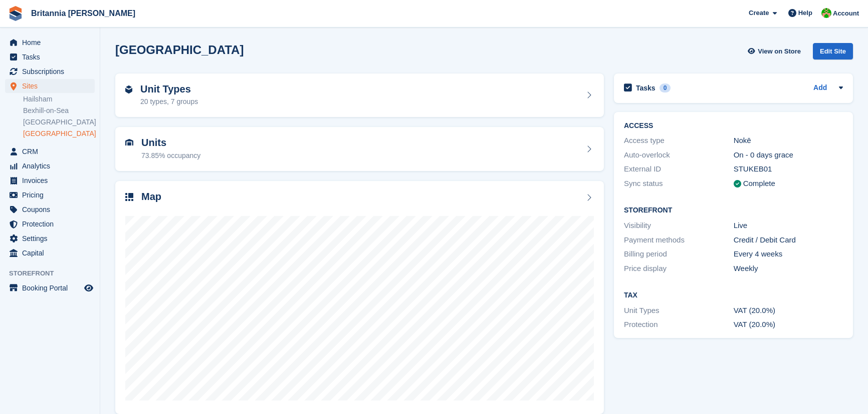 Image resolution: width=868 pixels, height=414 pixels. What do you see at coordinates (679, 269) in the screenshot?
I see `div: Price display` at bounding box center [679, 269].